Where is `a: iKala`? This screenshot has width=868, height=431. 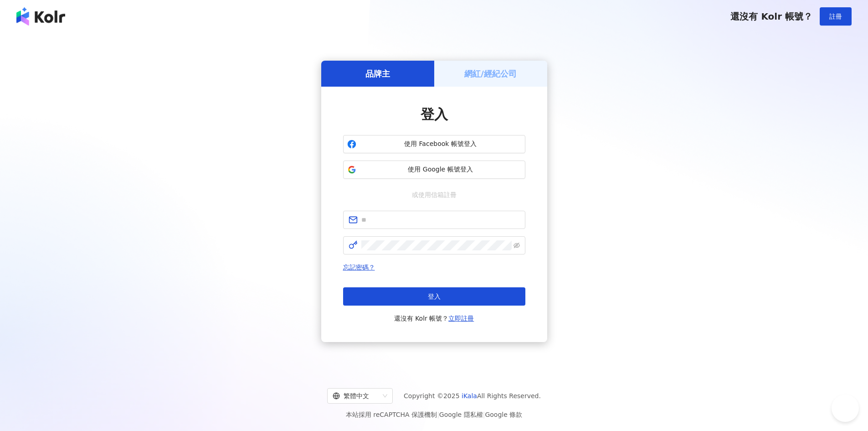
a: iKala is located at coordinates (470, 396).